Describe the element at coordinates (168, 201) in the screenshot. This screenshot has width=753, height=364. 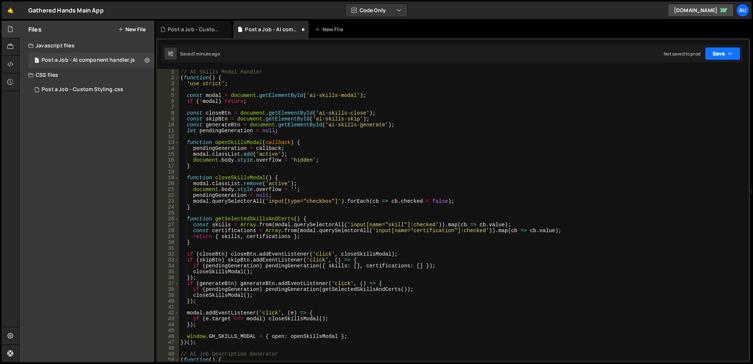
I see `div: 23` at that location.